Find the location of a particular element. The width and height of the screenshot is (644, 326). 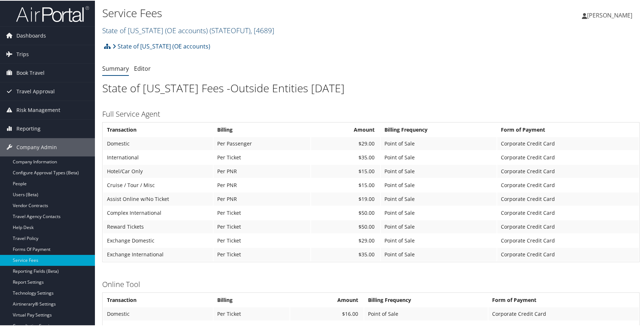

a: Summary is located at coordinates (115, 68).